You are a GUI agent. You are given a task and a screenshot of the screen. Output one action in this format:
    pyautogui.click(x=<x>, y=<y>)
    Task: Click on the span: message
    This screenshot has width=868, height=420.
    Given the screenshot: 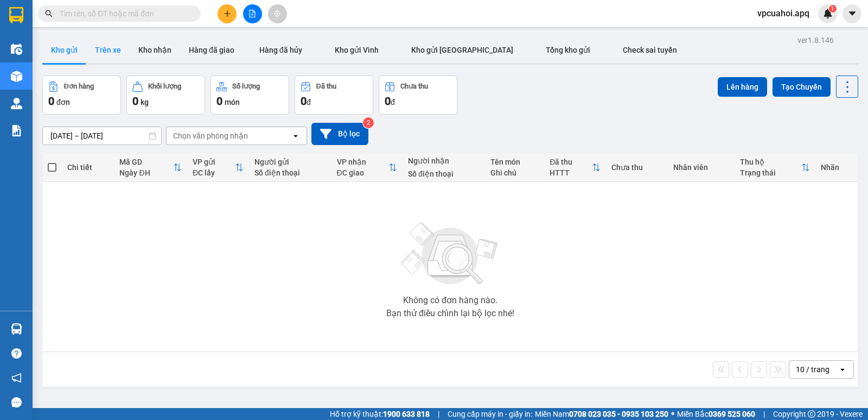 What is the action you would take?
    pyautogui.click(x=17, y=402)
    